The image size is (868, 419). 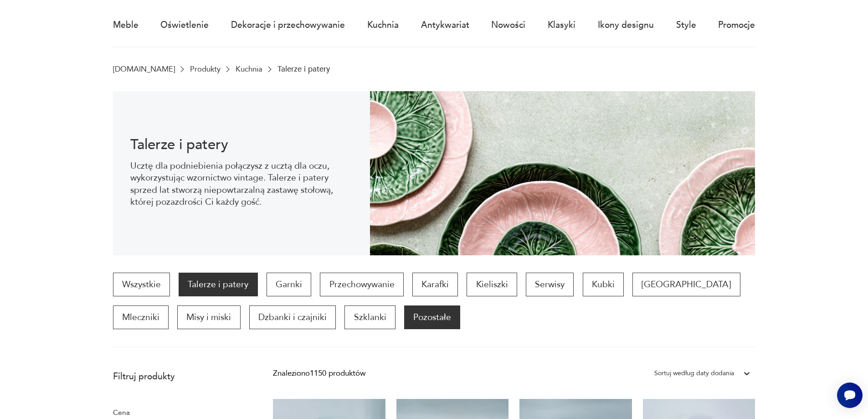 What do you see at coordinates (435, 284) in the screenshot?
I see `p: Karafki` at bounding box center [435, 284].